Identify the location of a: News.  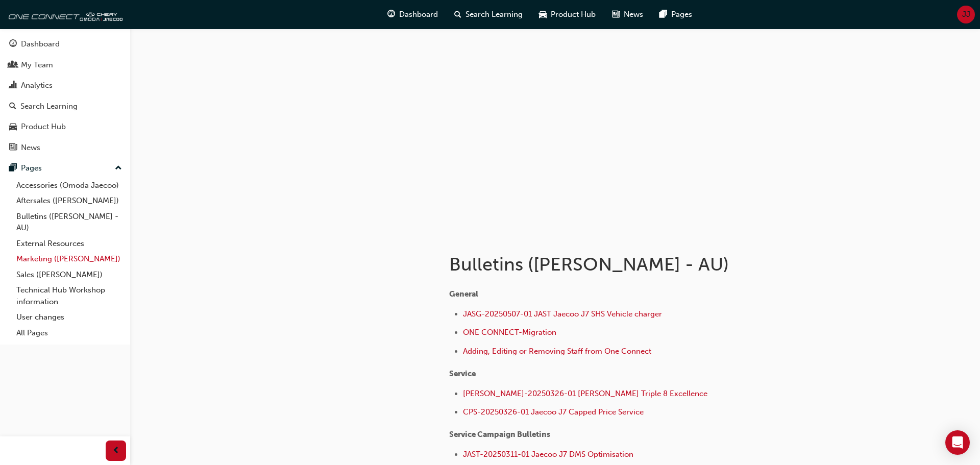
(65, 147).